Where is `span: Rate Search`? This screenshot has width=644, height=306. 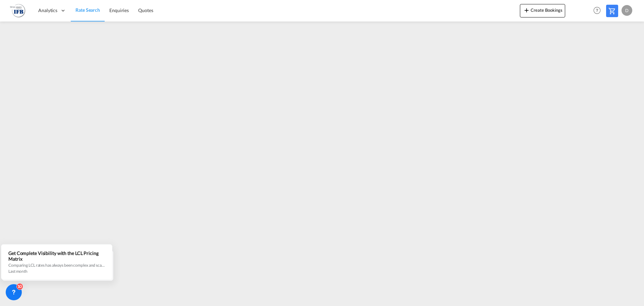
span: Rate Search is located at coordinates (88, 10).